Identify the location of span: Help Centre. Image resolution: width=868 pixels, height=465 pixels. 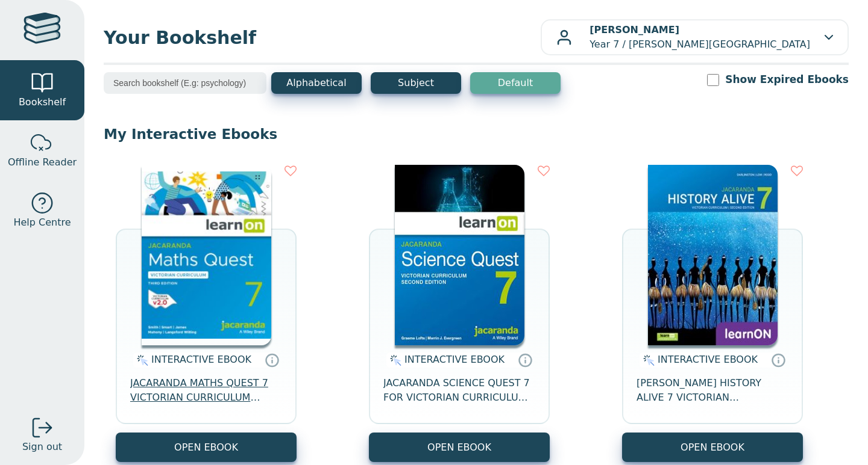
(42, 223).